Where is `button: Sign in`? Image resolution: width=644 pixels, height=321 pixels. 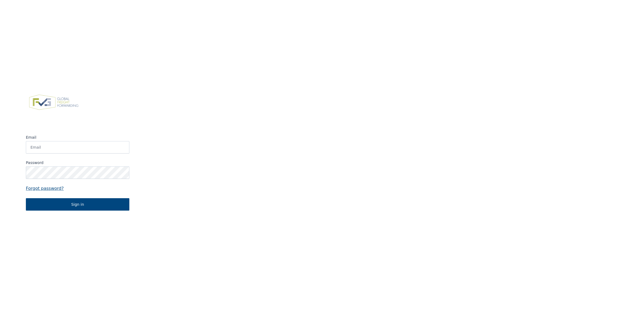
button: Sign in is located at coordinates (78, 205).